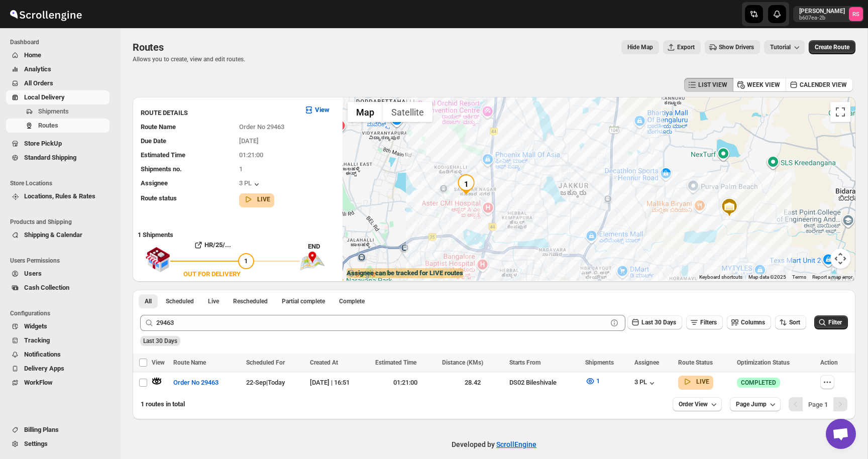 The height and width of the screenshot is (459, 868). What do you see at coordinates (646, 384) in the screenshot?
I see `button: 3 PL` at bounding box center [646, 384].